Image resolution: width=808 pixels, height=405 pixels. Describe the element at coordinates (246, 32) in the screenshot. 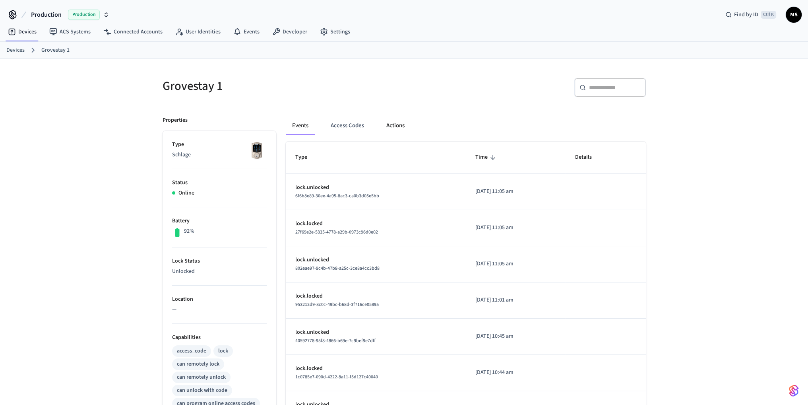

I see `a: Events` at that location.